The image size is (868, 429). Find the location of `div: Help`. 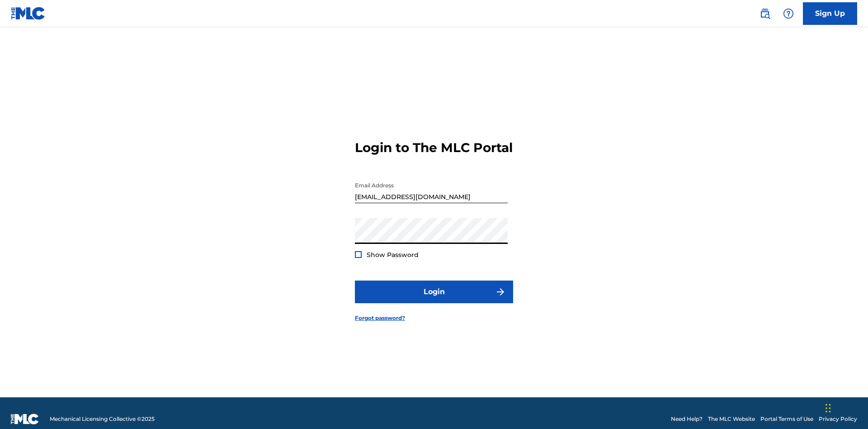

div: Help is located at coordinates (789, 14).